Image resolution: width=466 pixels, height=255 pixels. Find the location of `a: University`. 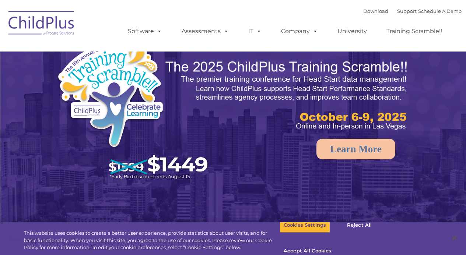

a: University is located at coordinates (352, 31).